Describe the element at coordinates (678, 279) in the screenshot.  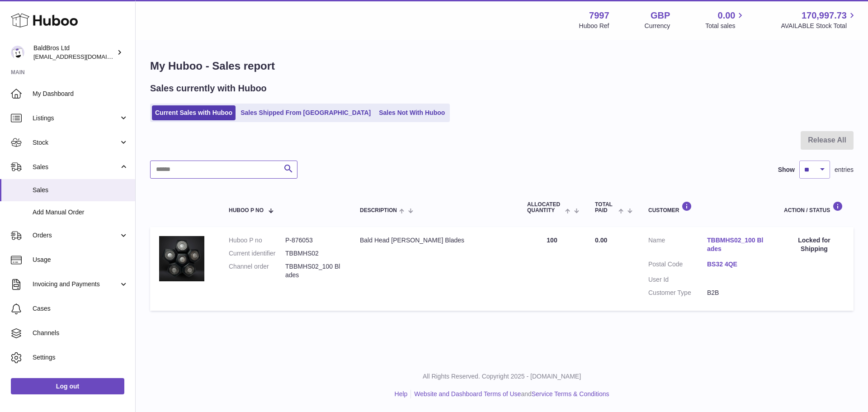
I see `dt: User Id` at that location.